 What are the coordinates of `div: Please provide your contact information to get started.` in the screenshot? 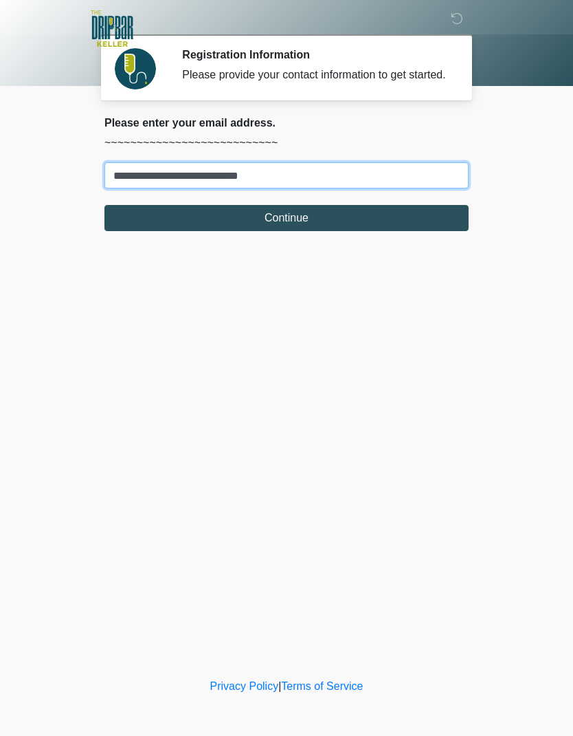 It's located at (315, 75).